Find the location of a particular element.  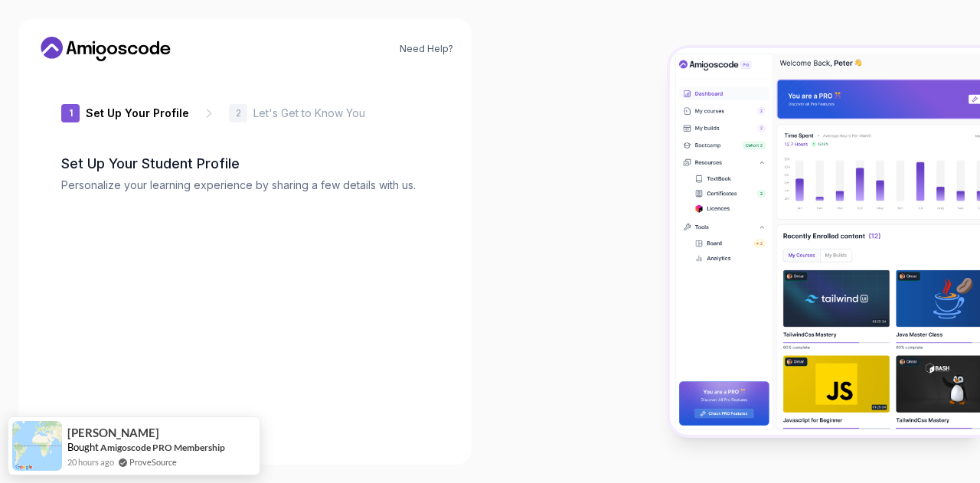

span: 20 hours ago is located at coordinates (90, 462).